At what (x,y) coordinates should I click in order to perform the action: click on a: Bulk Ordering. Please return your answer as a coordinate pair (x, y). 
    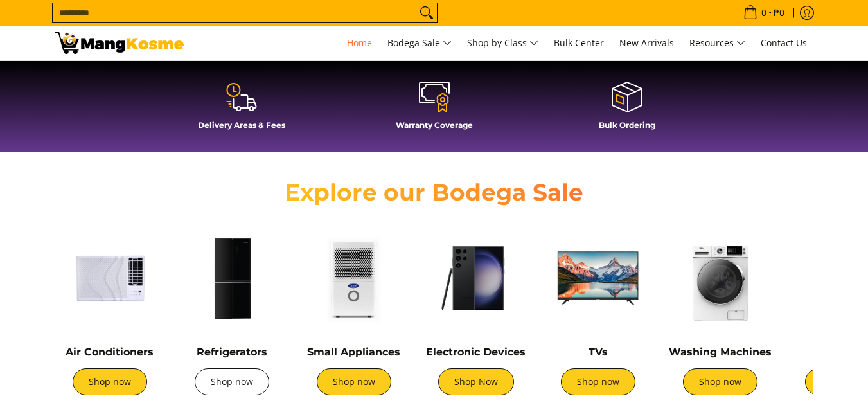
    Looking at the image, I should click on (627, 110).